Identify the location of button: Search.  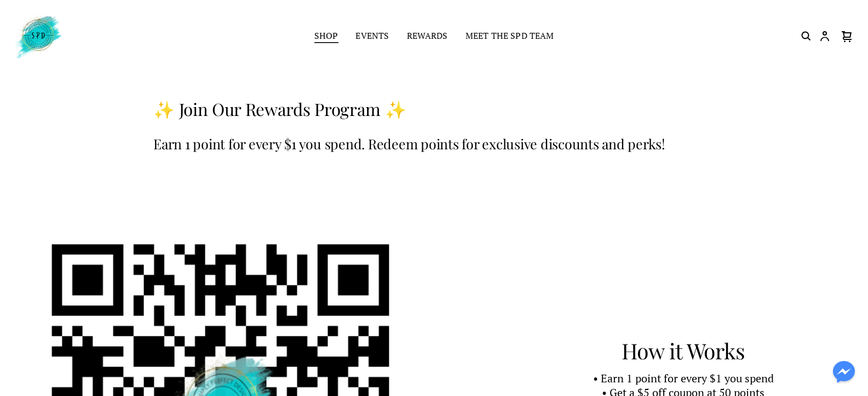
(806, 36).